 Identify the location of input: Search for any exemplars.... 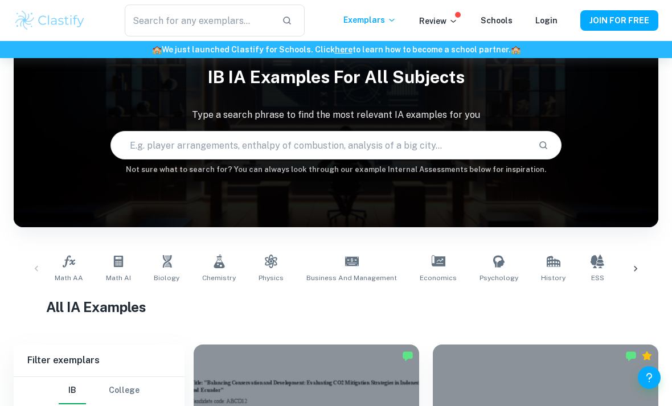
(199, 20).